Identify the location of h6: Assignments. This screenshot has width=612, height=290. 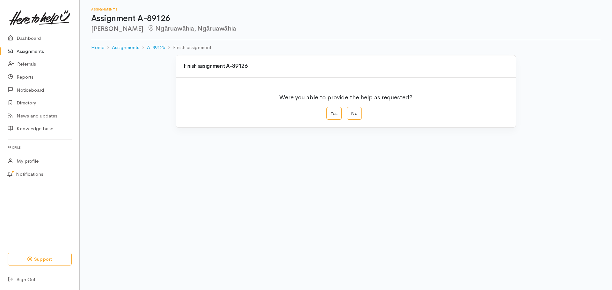
(346, 9).